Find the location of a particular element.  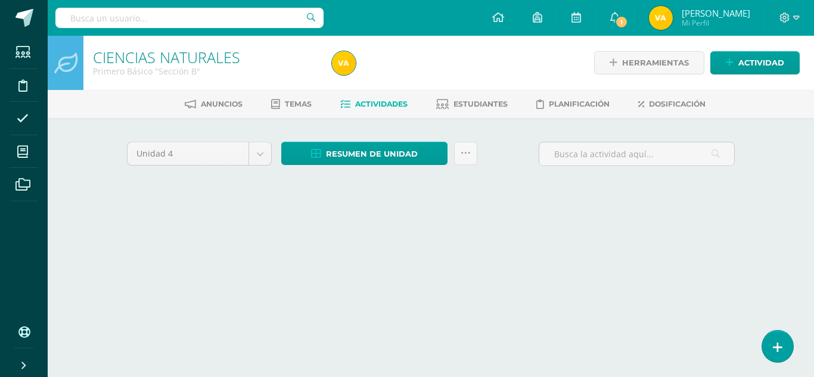

a: Temas is located at coordinates (291, 104).